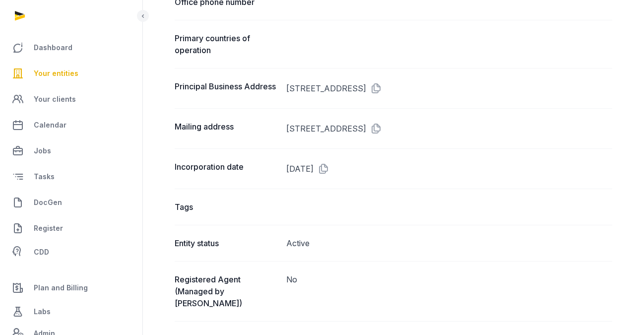  I want to click on a: Tasks, so click(71, 176).